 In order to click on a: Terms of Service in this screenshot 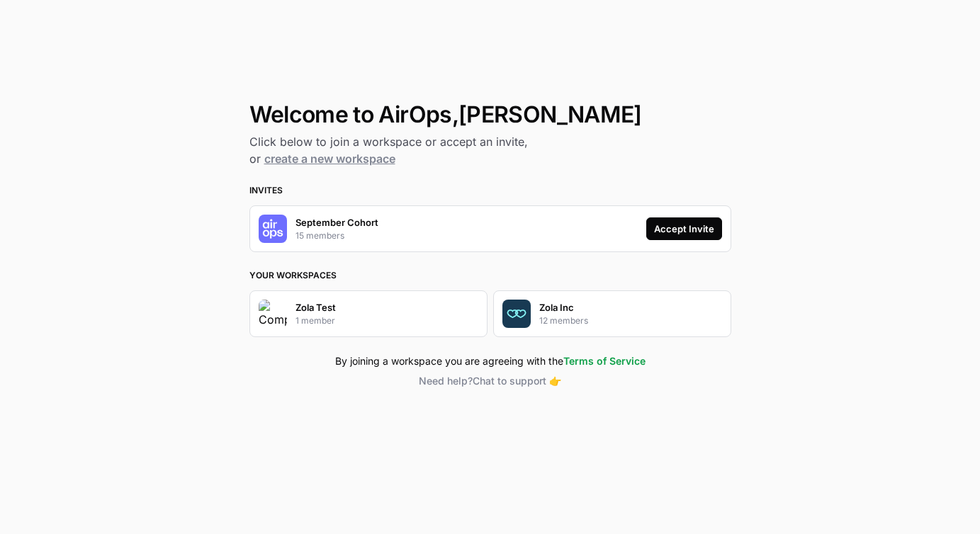, I will do `click(604, 360)`.